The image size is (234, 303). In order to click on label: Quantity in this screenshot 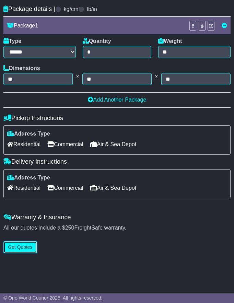, I will do `click(97, 41)`.